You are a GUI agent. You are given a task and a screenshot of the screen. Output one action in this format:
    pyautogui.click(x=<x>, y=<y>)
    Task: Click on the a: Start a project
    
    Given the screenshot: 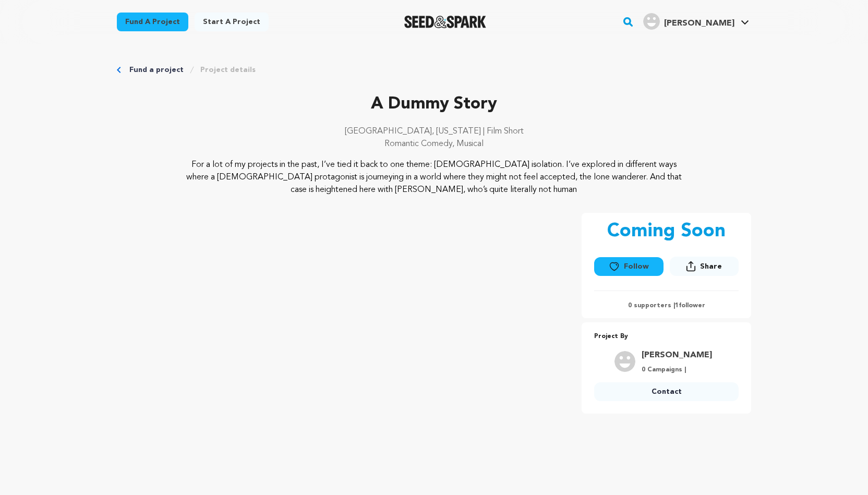 What is the action you would take?
    pyautogui.click(x=232, y=22)
    